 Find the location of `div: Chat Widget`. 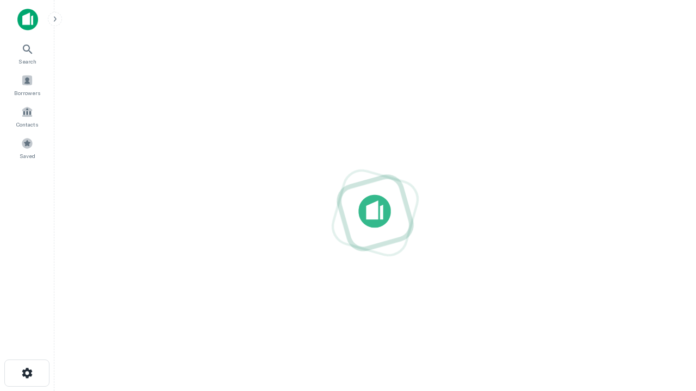

div: Chat Widget is located at coordinates (668, 296).